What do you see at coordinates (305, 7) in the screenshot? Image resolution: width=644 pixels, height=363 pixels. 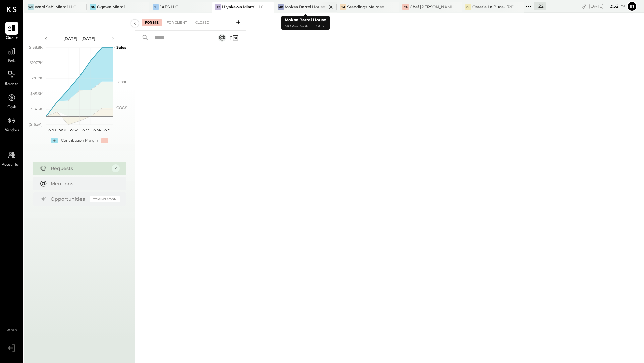 I see `div: Moksa Barrel House` at bounding box center [305, 7].